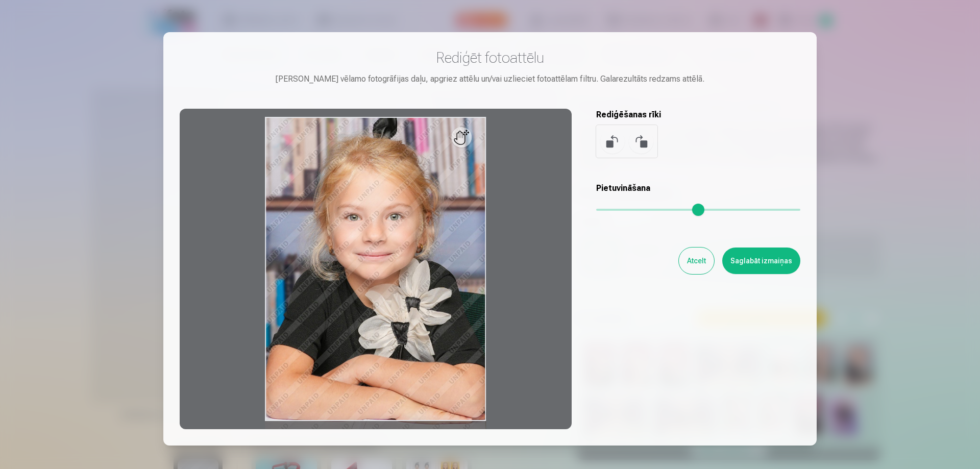  What do you see at coordinates (490, 58) in the screenshot?
I see `h3: Rediģēt fotoattēlu` at bounding box center [490, 58].